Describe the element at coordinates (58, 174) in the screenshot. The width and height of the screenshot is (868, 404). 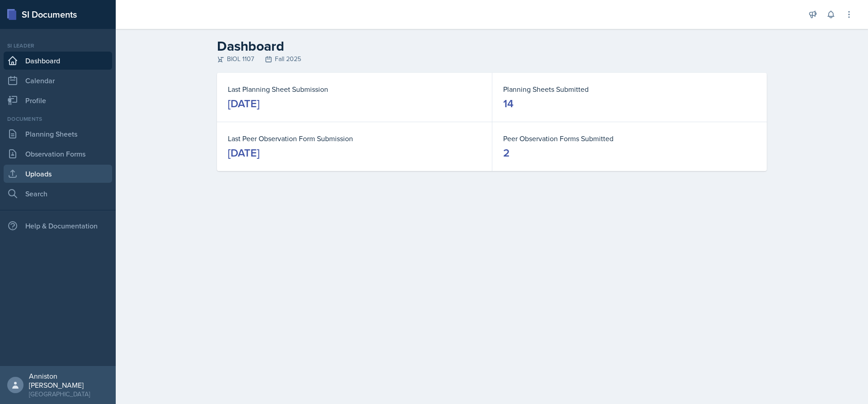
I see `a: Uploads` at that location.